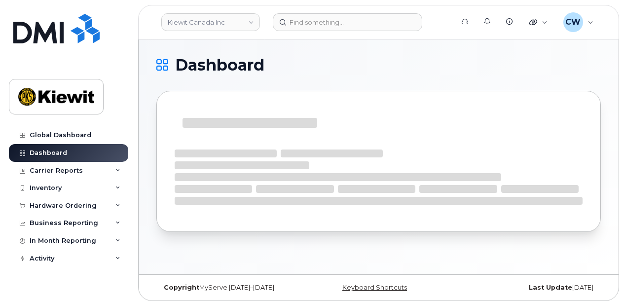 The height and width of the screenshot is (301, 624). I want to click on strong: Last Update, so click(550, 287).